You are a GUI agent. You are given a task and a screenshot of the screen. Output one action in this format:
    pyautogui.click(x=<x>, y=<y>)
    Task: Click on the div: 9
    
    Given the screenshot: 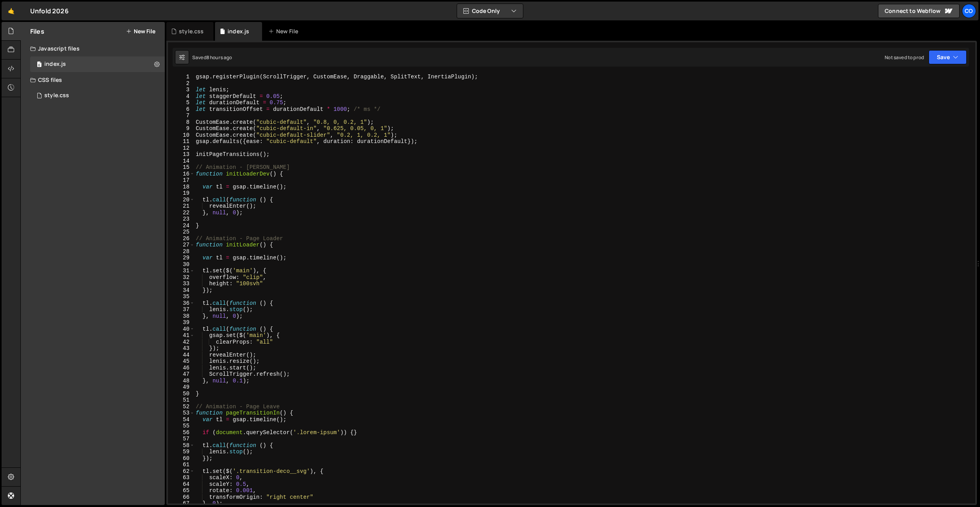 What is the action you would take?
    pyautogui.click(x=181, y=128)
    